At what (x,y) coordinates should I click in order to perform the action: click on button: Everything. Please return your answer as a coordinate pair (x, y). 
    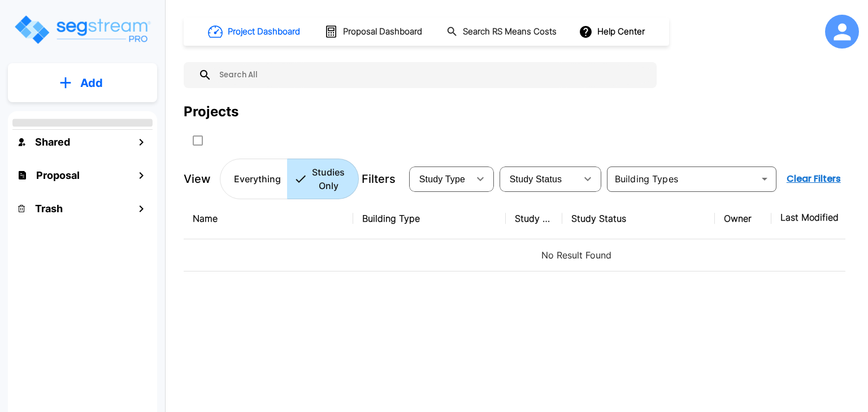
    Looking at the image, I should click on (254, 179).